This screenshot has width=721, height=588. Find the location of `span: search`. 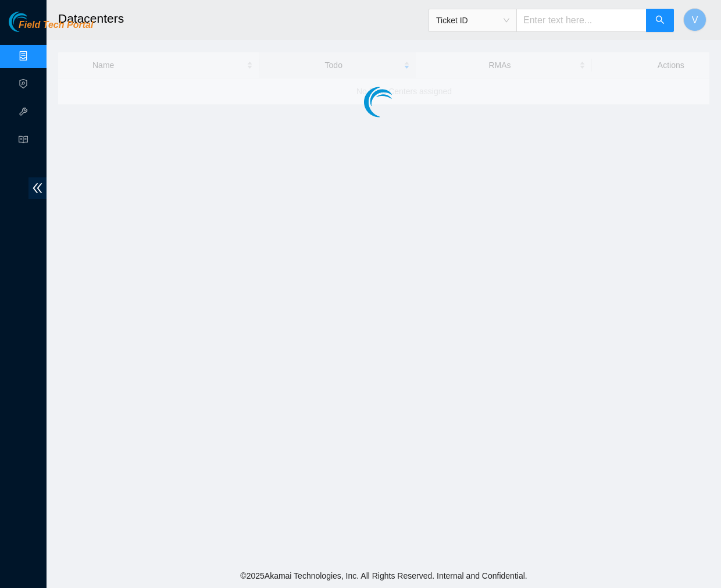

span: search is located at coordinates (660, 20).